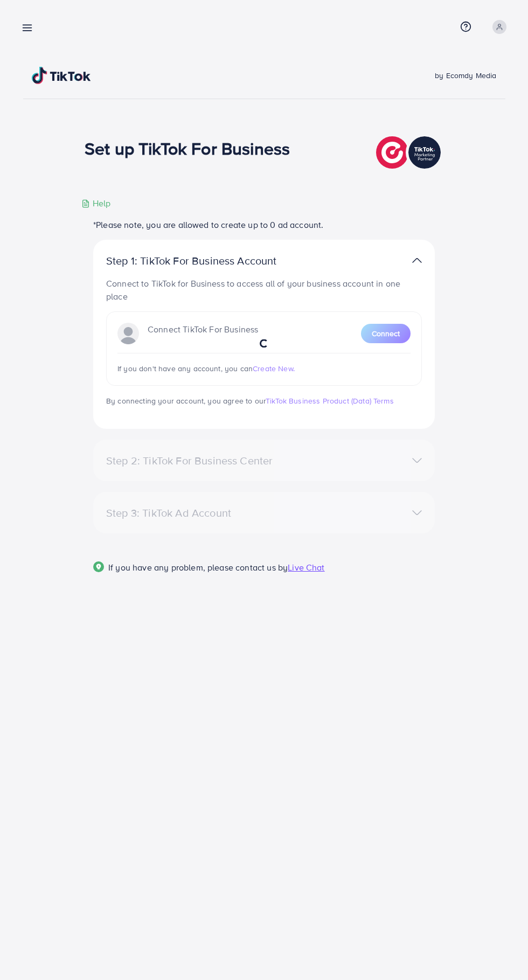 The image size is (528, 980). Describe the element at coordinates (209, 261) in the screenshot. I see `p: Step 1: TikTok For Business Account` at that location.